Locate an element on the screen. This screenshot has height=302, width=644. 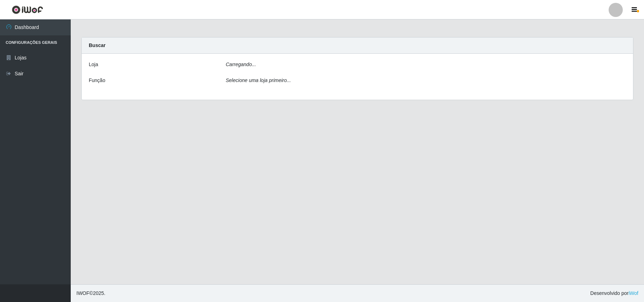
span: Desenvolvido por is located at coordinates (614, 293).